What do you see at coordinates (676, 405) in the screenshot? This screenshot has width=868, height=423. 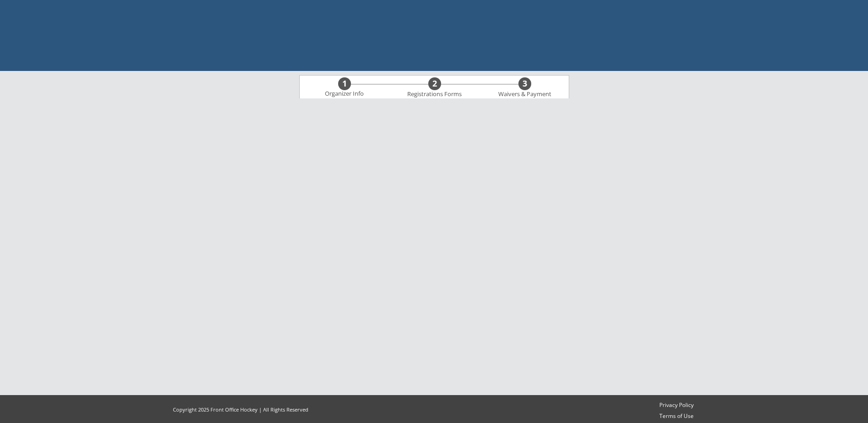 I see `a: Privacy Policy` at bounding box center [676, 405].